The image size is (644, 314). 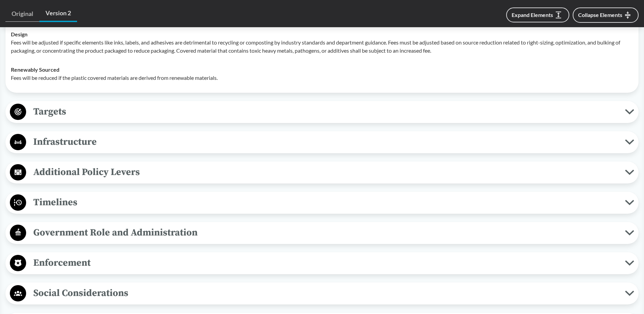 What do you see at coordinates (325, 293) in the screenshot?
I see `span: Social Considerations` at bounding box center [325, 293].